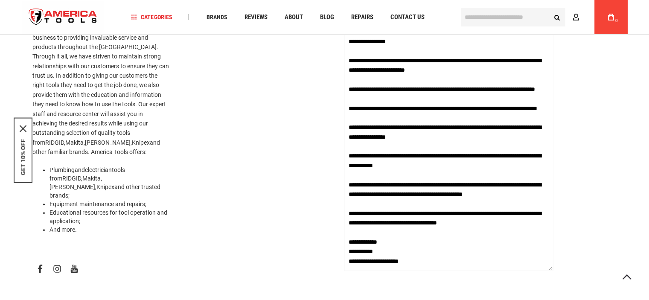 This screenshot has width=649, height=300. I want to click on span: Brands, so click(216, 17).